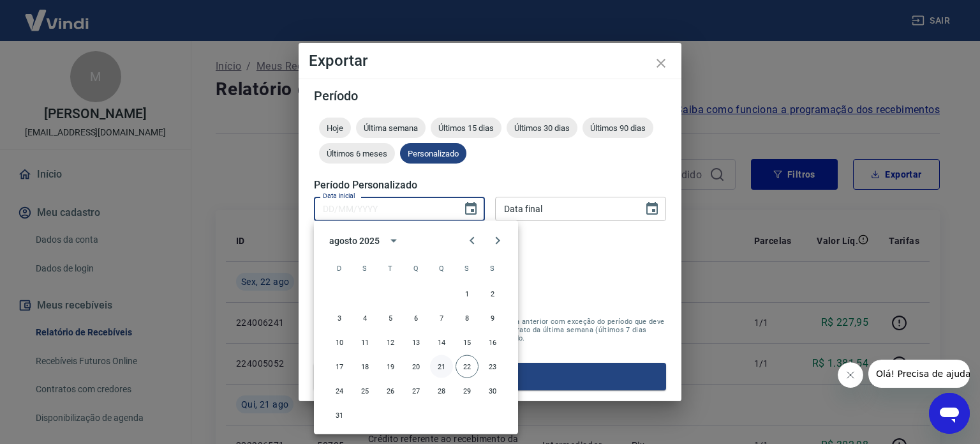 The width and height of the screenshot is (980, 444). I want to click on button: 5, so click(391, 318).